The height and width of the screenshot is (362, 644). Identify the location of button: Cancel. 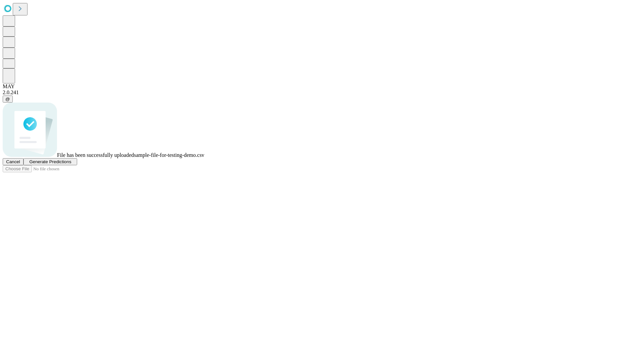
(13, 162).